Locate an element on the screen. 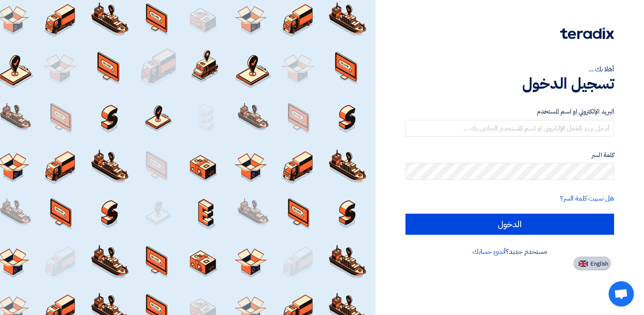 The height and width of the screenshot is (315, 644). div: Open chat is located at coordinates (621, 294).